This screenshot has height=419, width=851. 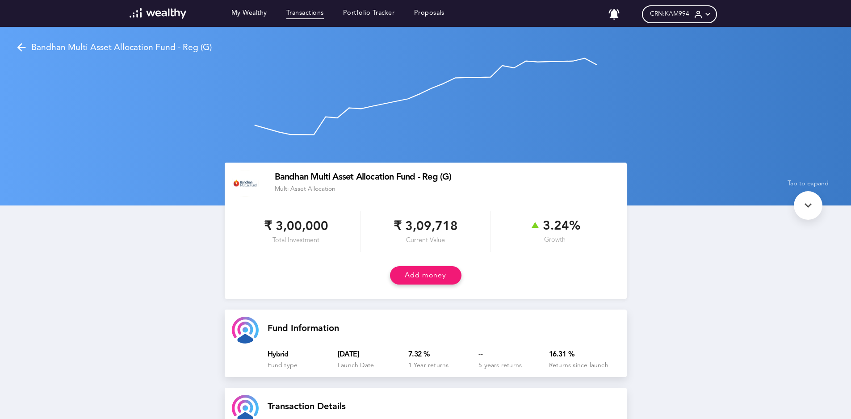 What do you see at coordinates (425, 241) in the screenshot?
I see `span: Current Value` at bounding box center [425, 241].